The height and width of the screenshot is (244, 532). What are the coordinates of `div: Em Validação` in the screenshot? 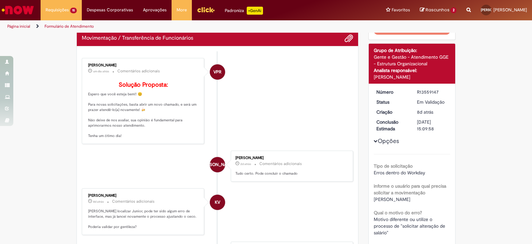 It's located at (432, 102).